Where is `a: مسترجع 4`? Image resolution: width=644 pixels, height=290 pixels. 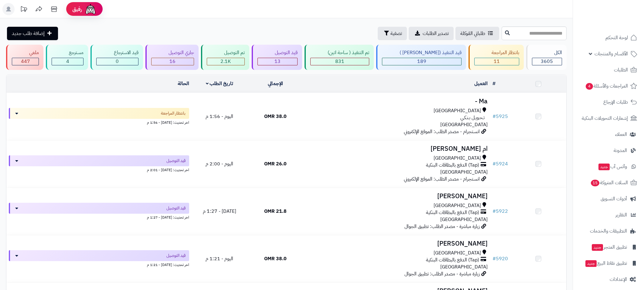 a: مسترجع 4 is located at coordinates (67, 57).